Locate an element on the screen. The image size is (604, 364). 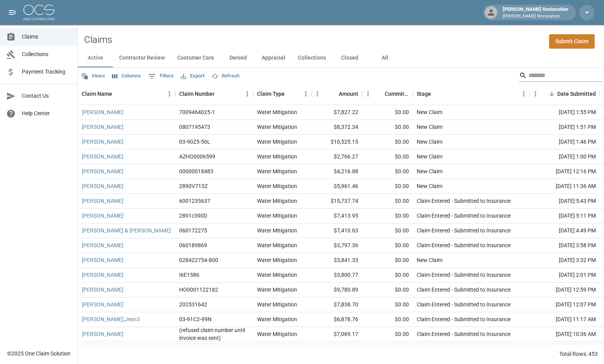
div: dynamic tabs is located at coordinates (341, 58).